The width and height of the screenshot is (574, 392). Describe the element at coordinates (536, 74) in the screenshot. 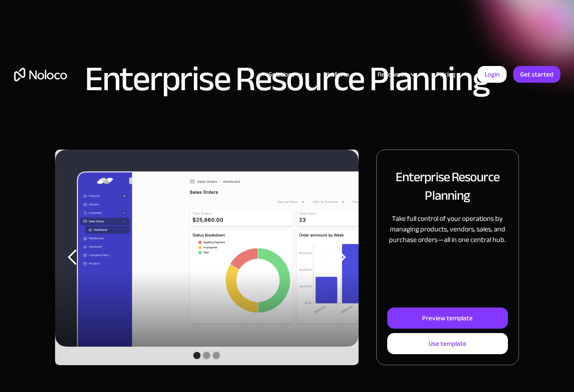

I see `a: Get started` at that location.